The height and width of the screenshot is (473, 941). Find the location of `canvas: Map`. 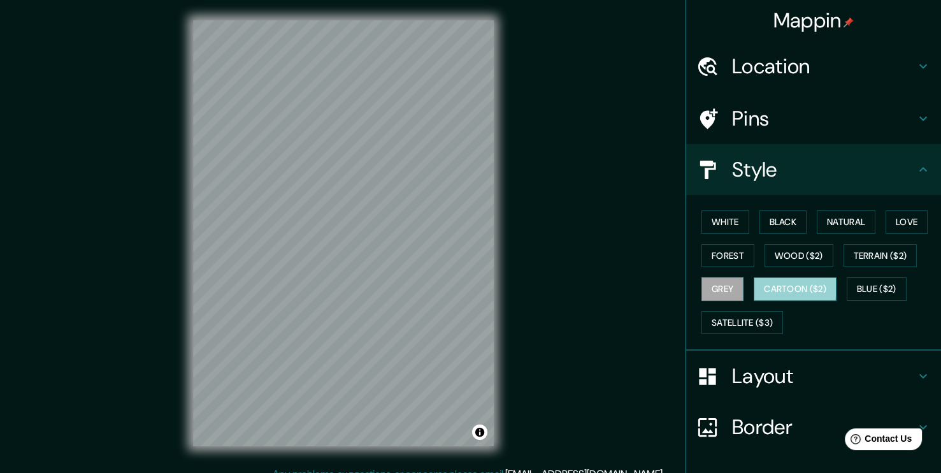

canvas: Map is located at coordinates (344, 233).